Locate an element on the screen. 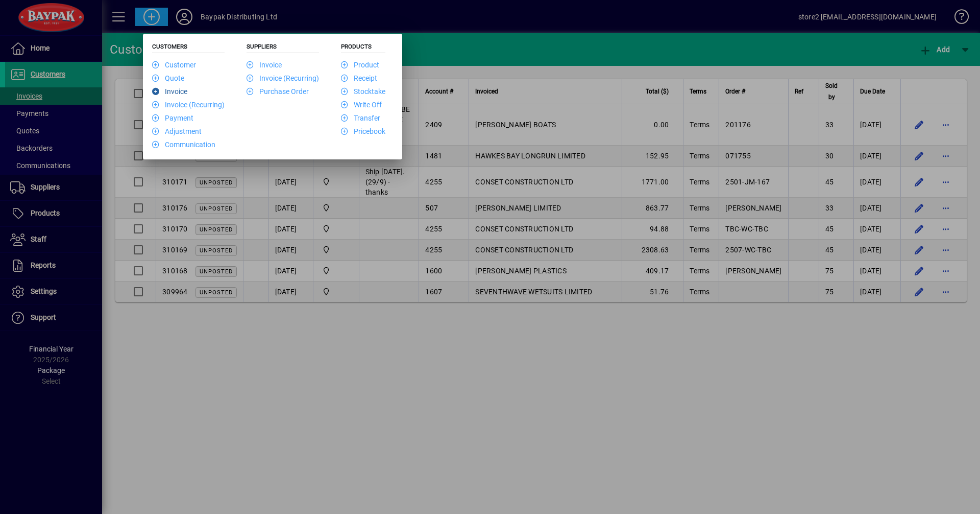 The height and width of the screenshot is (514, 980). a: Transfer is located at coordinates (360, 118).